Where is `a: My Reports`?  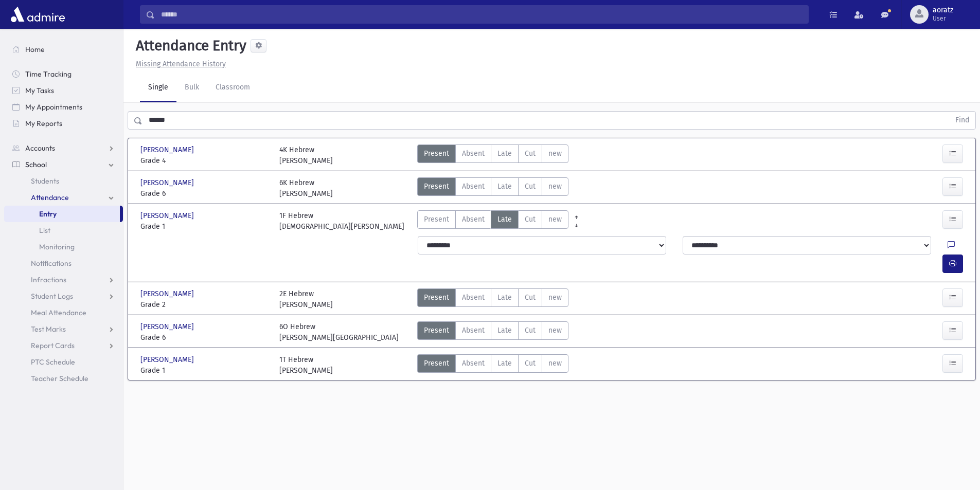
a: My Reports is located at coordinates (63, 123).